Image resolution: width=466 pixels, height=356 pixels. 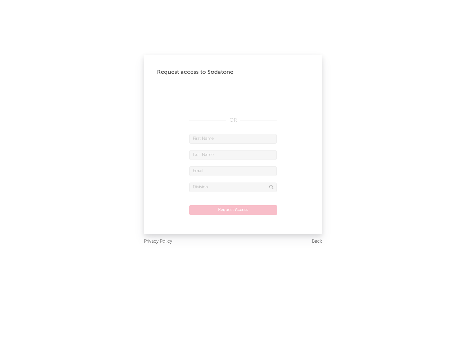 I want to click on a: Privacy Policy, so click(x=158, y=241).